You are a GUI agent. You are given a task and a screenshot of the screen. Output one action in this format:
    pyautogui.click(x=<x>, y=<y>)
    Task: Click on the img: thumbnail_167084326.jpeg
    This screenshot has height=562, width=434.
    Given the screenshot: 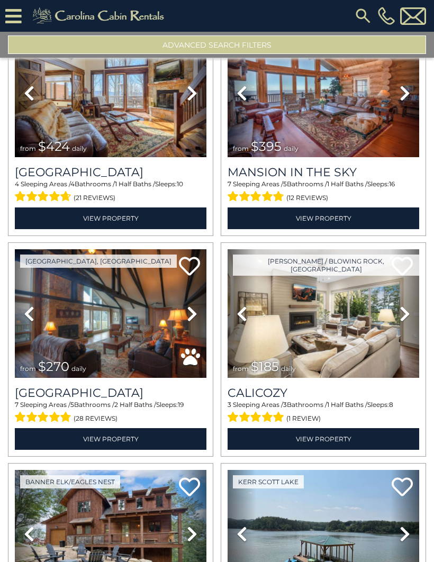 What is the action you would take?
    pyautogui.click(x=323, y=313)
    